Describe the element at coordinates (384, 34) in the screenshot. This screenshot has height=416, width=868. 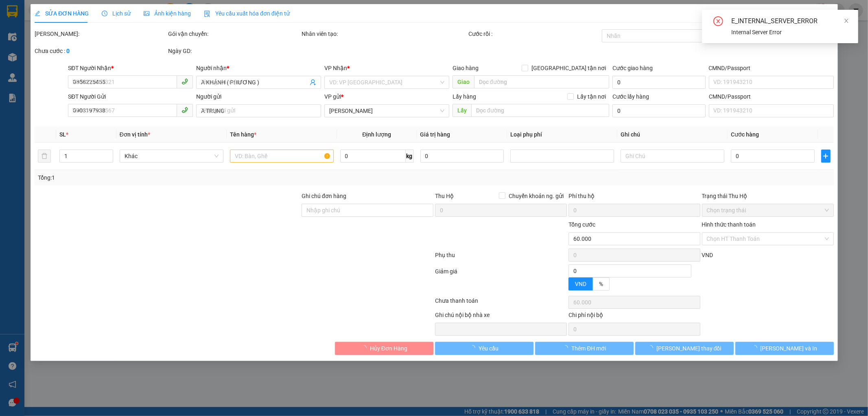
I see `div: Nhân viên tạo:` at that location.